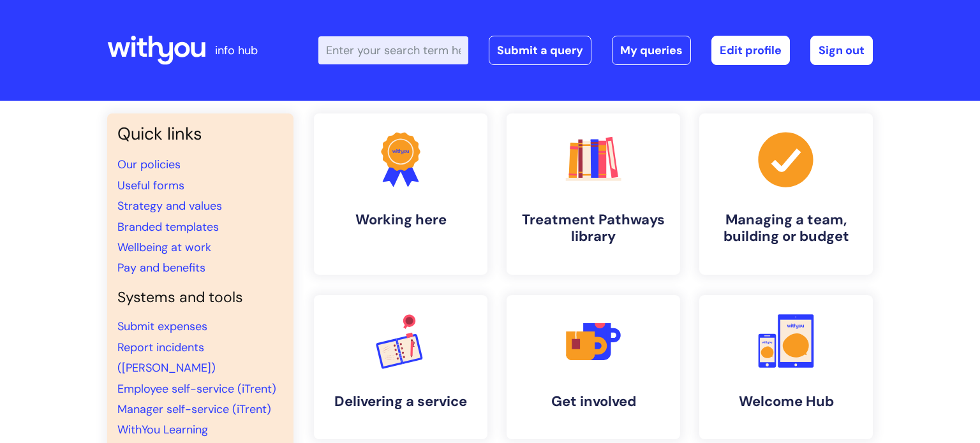  I want to click on a: Our policies, so click(149, 165).